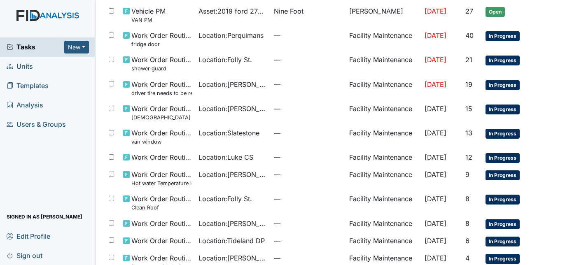  I want to click on span: 4, so click(467, 258).